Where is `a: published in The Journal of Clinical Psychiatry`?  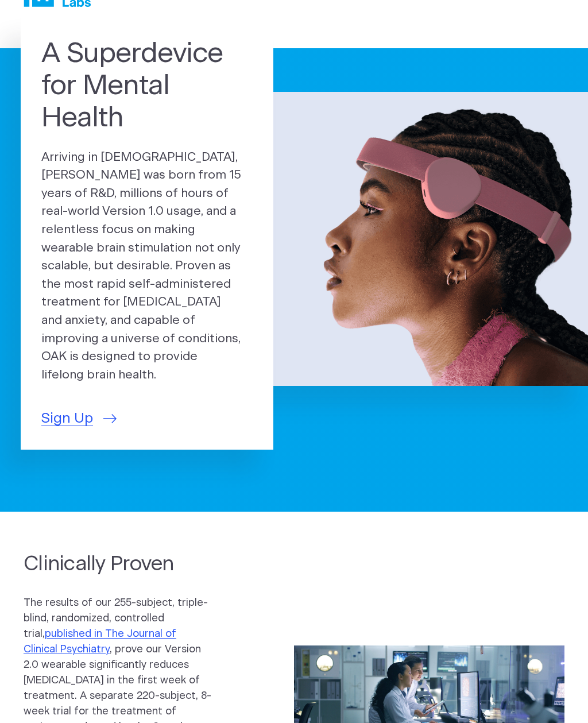
a: published in The Journal of Clinical Psychiatry is located at coordinates (100, 641).